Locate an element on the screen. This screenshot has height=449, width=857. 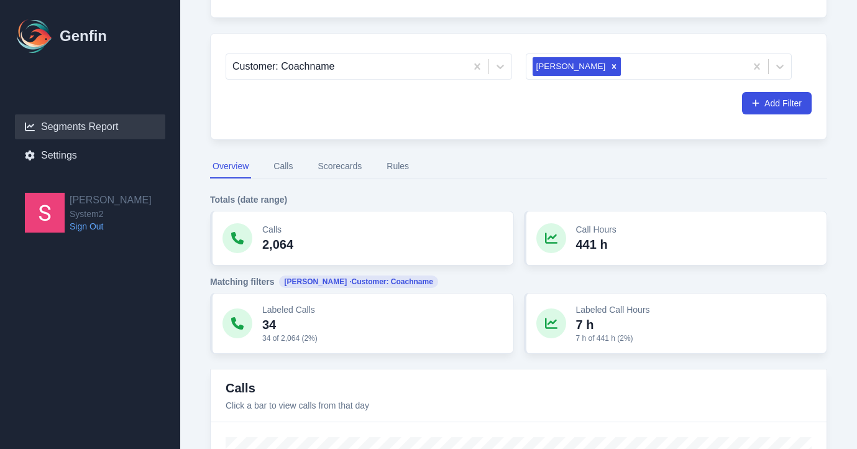
div: Remove JESSE MULLEY is located at coordinates (614, 66).